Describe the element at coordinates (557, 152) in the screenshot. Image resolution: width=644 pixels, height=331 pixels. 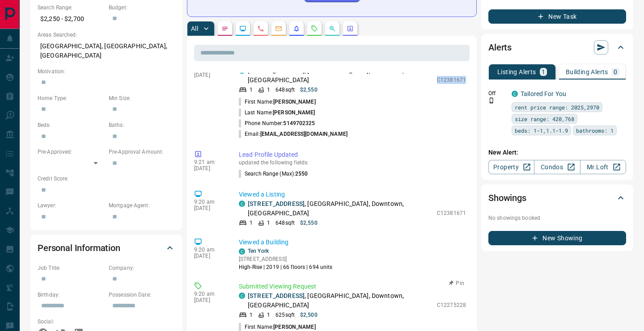
I see `p: New Alert:` at that location.